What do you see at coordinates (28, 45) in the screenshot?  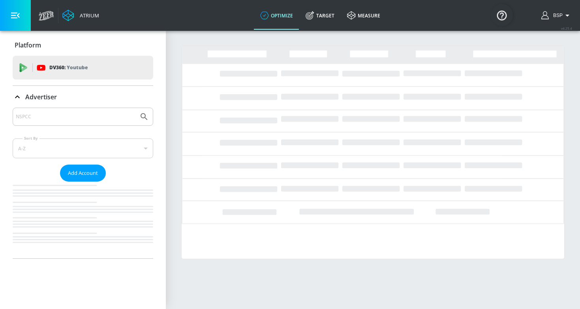 I see `p: Platform` at bounding box center [28, 45].